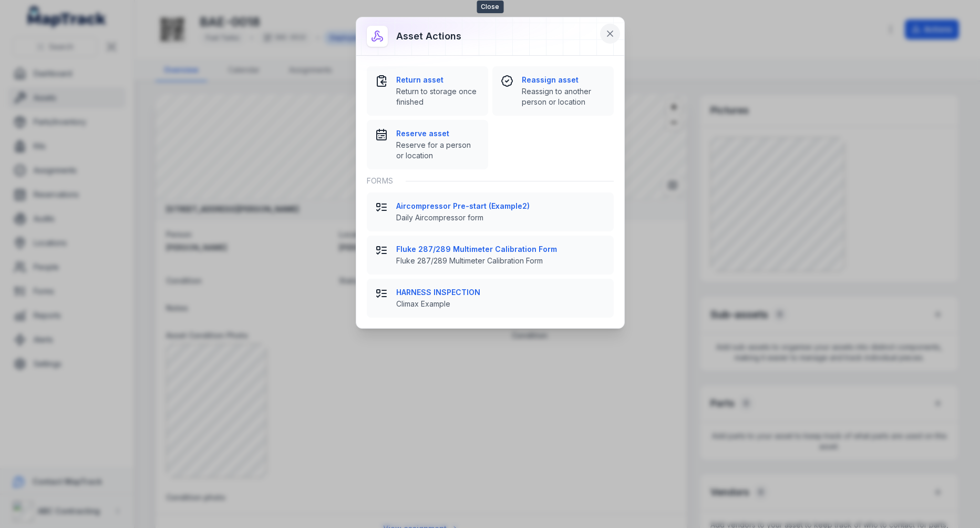 This screenshot has width=980, height=528. What do you see at coordinates (429, 36) in the screenshot?
I see `h3: Asset actions` at bounding box center [429, 36].